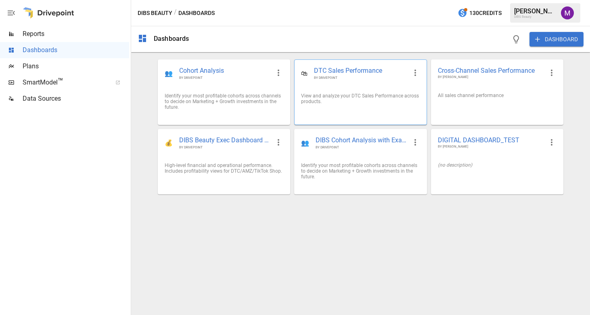 Image resolution: width=590 pixels, height=315 pixels. What do you see at coordinates (361, 140) in the screenshot?
I see `span: DIBS Cohort Analysis with Examples for Insights` at bounding box center [361, 140].